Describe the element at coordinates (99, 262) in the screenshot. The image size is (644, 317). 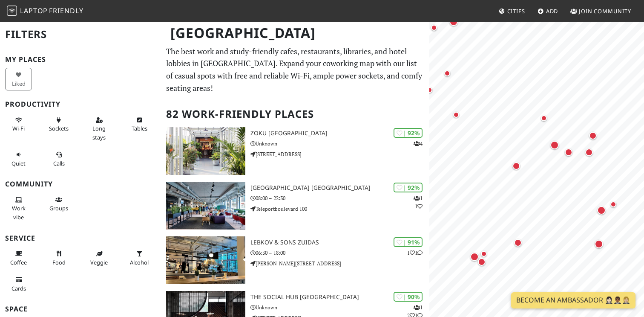
I see `span: Veggie` at that location.